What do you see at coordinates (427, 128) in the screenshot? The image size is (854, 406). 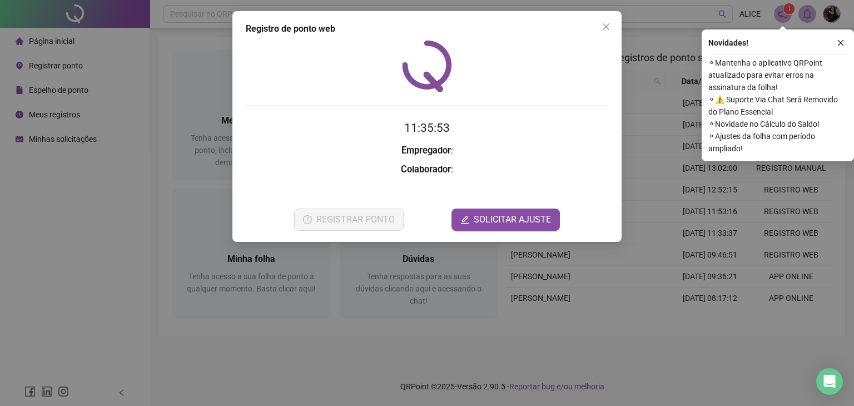 I see `time: 11:35:53` at bounding box center [427, 128].